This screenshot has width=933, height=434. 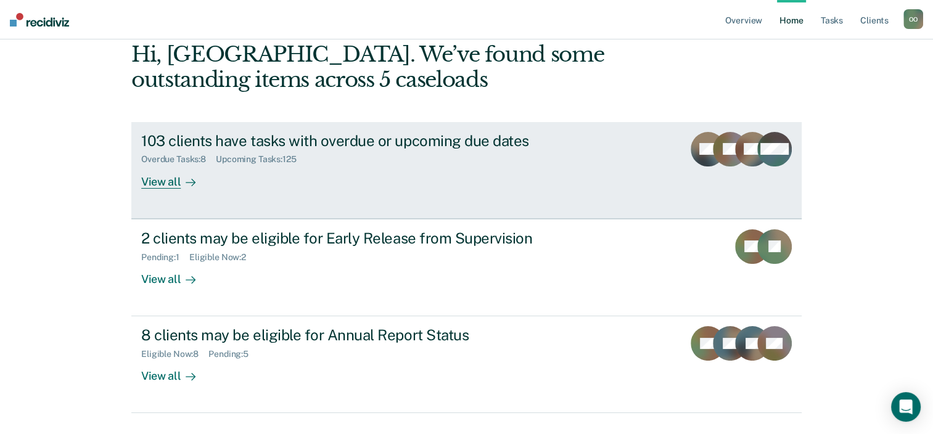 I want to click on div: Eligible Now : 2, so click(x=223, y=257).